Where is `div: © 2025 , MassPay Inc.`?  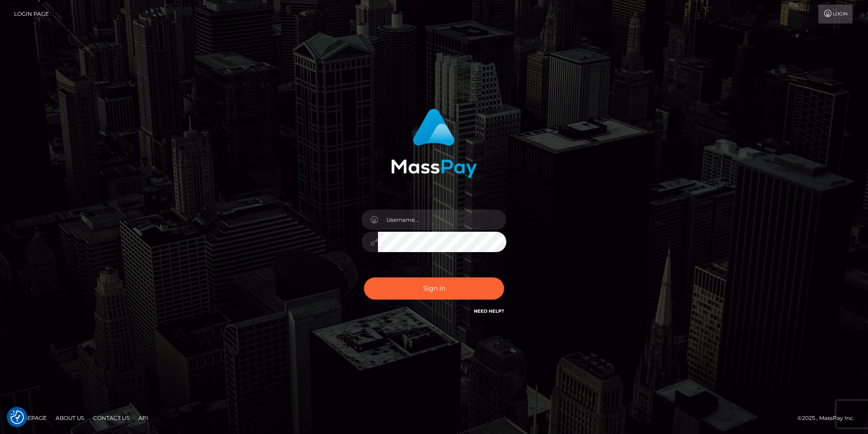
div: © 2025 , MassPay Inc. is located at coordinates (830, 419).